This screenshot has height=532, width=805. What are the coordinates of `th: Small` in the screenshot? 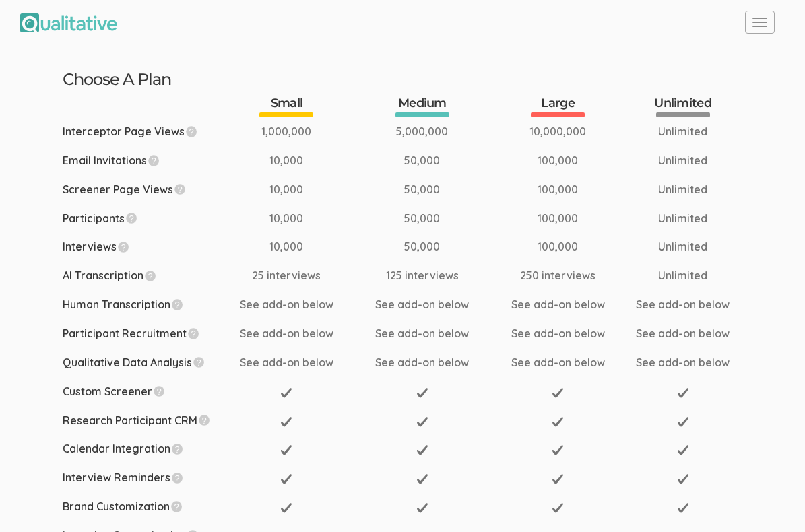 It's located at (296, 106).